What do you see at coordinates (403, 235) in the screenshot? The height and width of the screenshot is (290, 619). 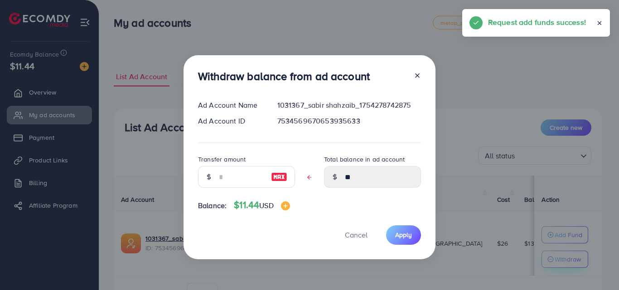 I see `span: Apply` at bounding box center [403, 235].